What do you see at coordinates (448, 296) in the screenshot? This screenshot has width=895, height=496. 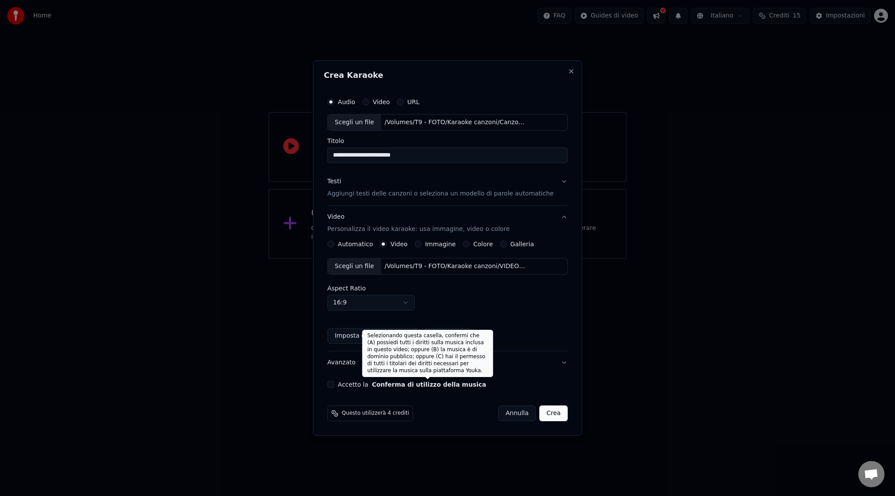 I see `div: VideoPersonalizza il video karaoke: usa immagine, video o colore` at bounding box center [448, 296].